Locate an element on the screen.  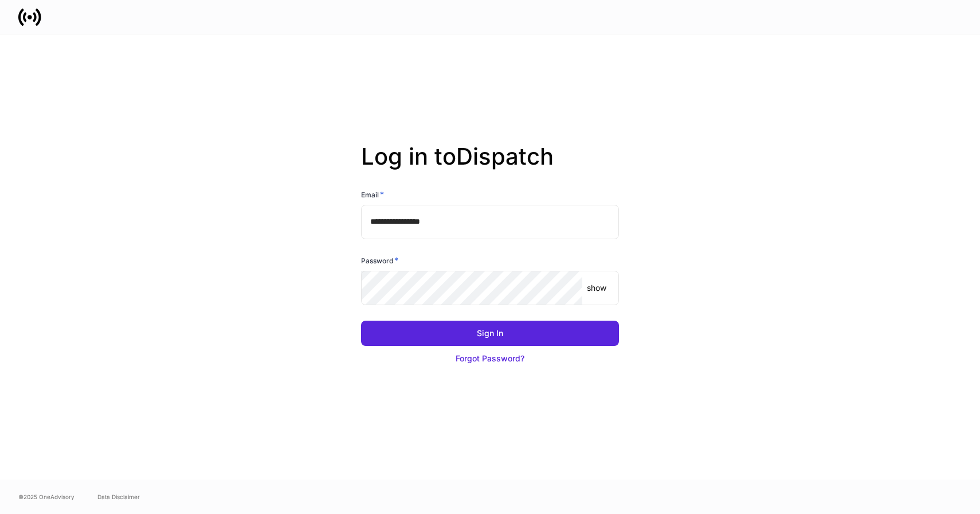
a: Data Disclaimer is located at coordinates (119, 497).